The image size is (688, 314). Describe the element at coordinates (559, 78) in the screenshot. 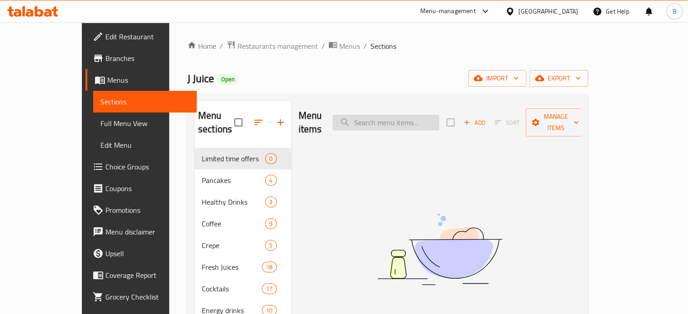

I see `span: export` at that location.